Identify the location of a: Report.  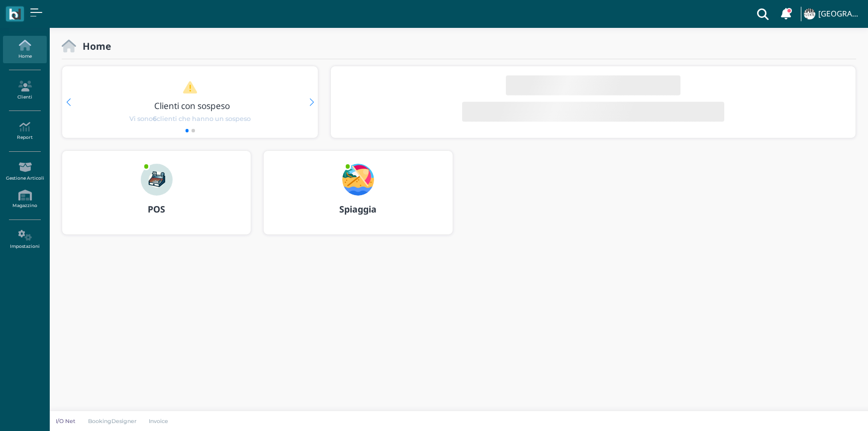
(25, 131).